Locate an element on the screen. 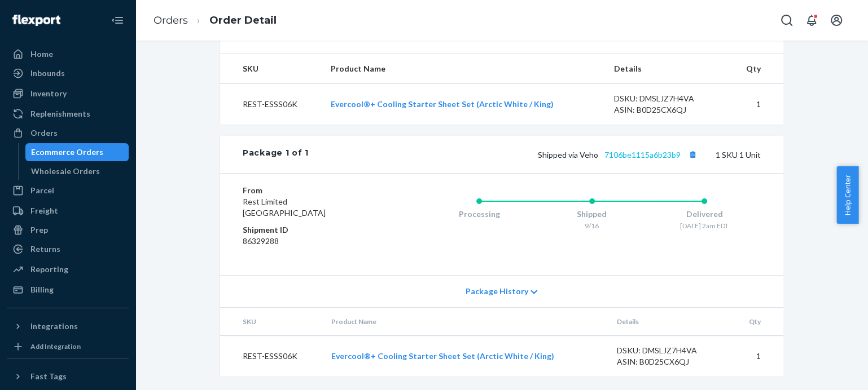 This screenshot has height=390, width=868. div: 1 SKU 1 Unit is located at coordinates (534, 154).